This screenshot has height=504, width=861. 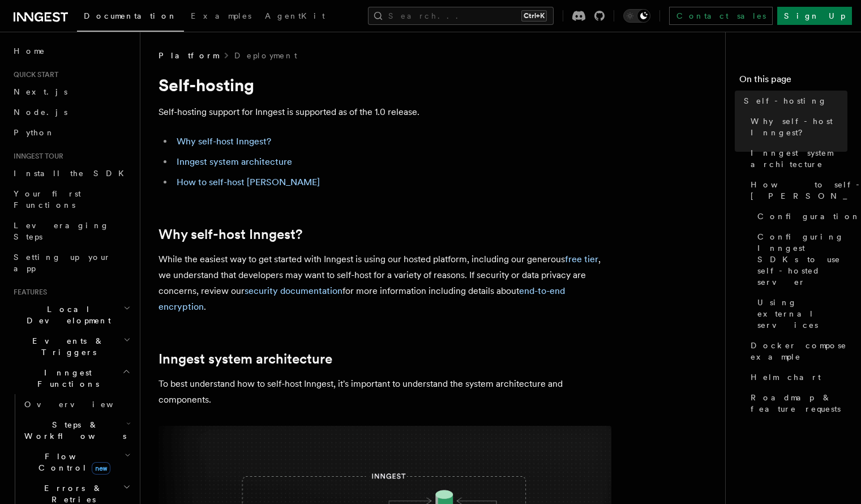 What do you see at coordinates (66, 378) in the screenshot?
I see `span: Inngest Functions` at bounding box center [66, 378].